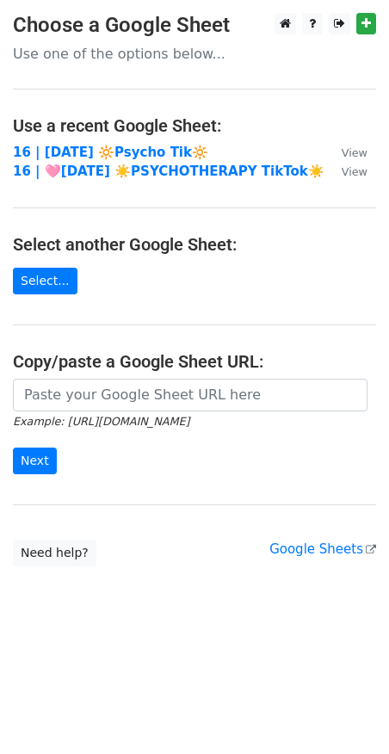 This screenshot has width=389, height=754. I want to click on a: Select..., so click(45, 280).